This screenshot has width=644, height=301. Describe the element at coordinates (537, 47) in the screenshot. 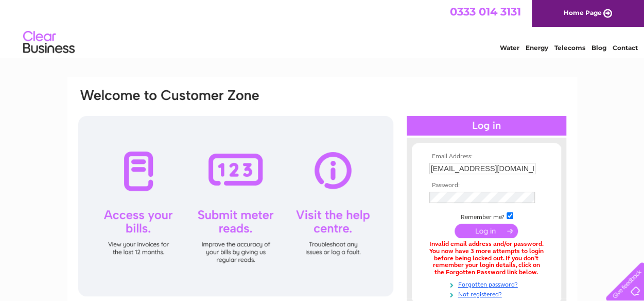

I see `a: Energy` at that location.